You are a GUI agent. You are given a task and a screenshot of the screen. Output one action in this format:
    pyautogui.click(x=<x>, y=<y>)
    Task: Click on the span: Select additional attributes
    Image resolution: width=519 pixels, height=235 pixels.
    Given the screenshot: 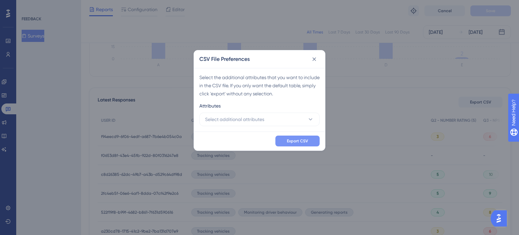 What is the action you would take?
    pyautogui.click(x=235, y=119)
    